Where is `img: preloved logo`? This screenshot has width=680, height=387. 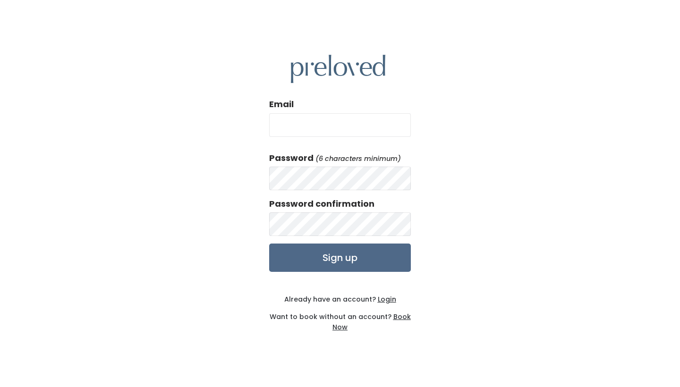 img: preloved logo is located at coordinates (338, 69).